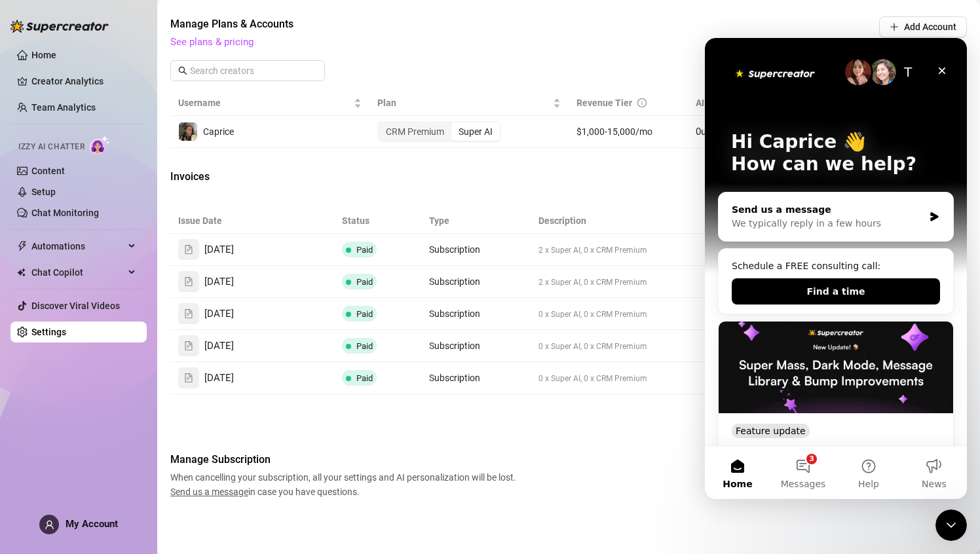 The height and width of the screenshot is (554, 980). Describe the element at coordinates (131, 254) in the screenshot. I see `button: Find a time` at that location.